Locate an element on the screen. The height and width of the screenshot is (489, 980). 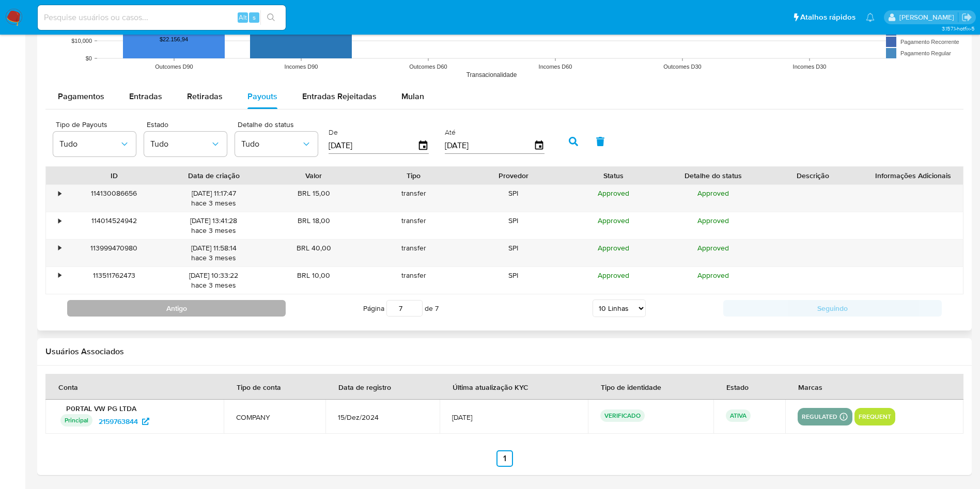
span: s is located at coordinates (254, 17).